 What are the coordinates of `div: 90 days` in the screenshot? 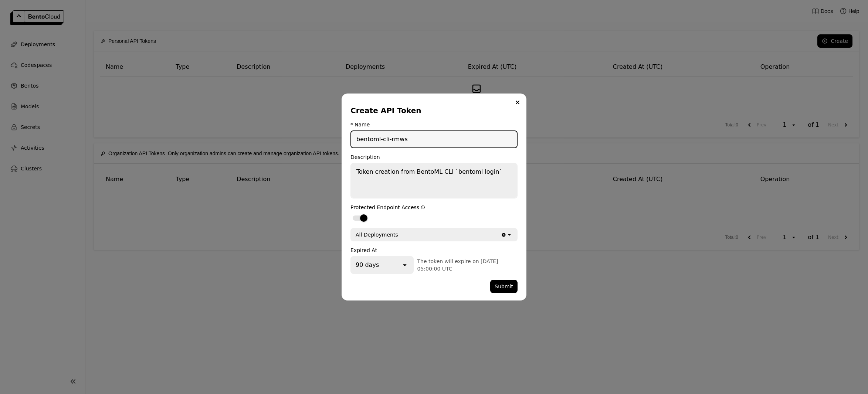 It's located at (367, 265).